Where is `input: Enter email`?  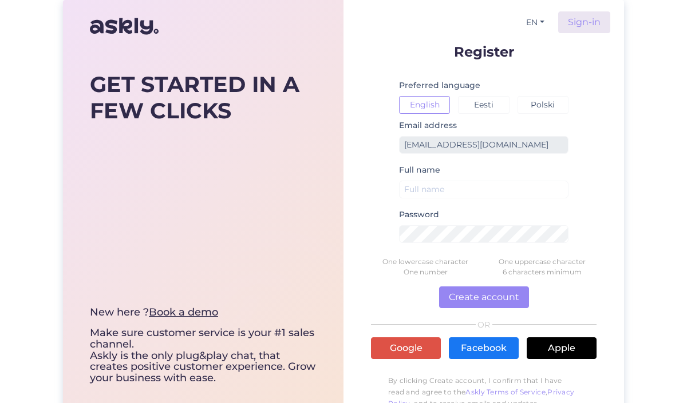
input: Enter email is located at coordinates (484, 145).